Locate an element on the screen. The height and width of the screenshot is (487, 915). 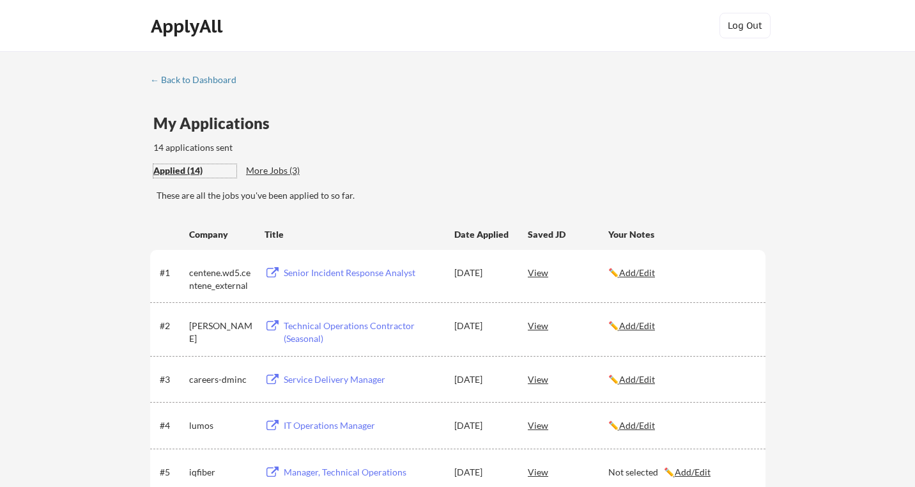
div: IT Operations Manager is located at coordinates (363, 425).